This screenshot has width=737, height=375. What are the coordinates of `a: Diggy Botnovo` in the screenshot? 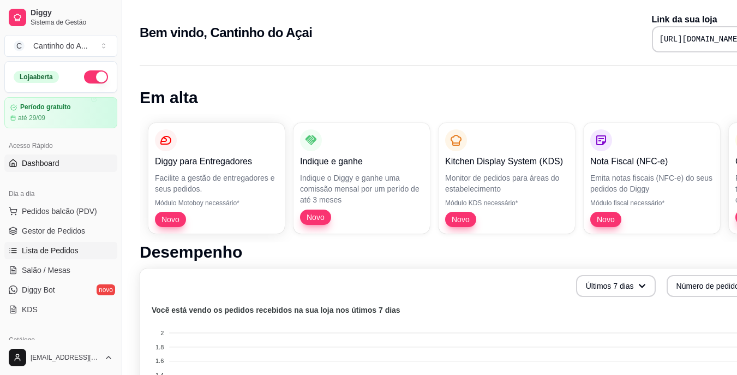 It's located at (61, 290).